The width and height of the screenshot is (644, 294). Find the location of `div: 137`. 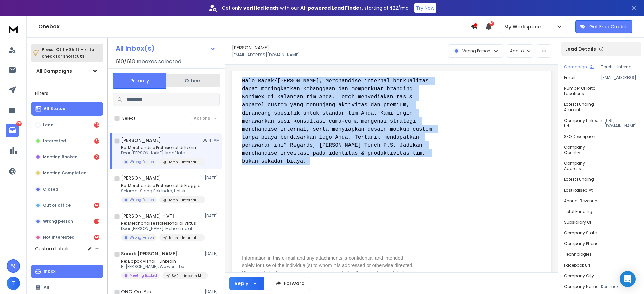

div: 137 is located at coordinates (97, 141).